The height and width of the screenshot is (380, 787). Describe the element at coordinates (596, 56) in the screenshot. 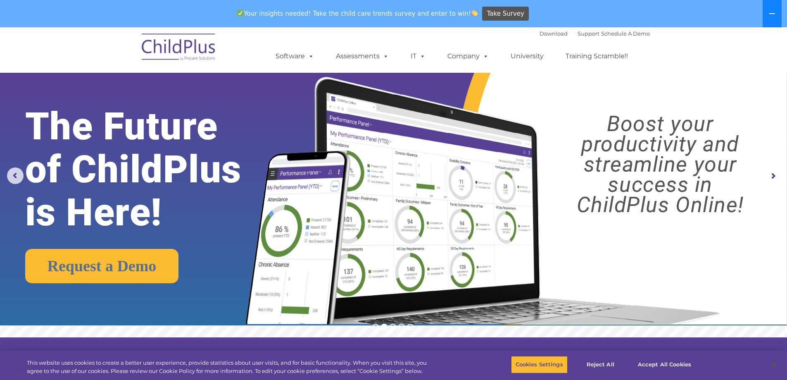

I see `a: Training Scramble!!` at that location.